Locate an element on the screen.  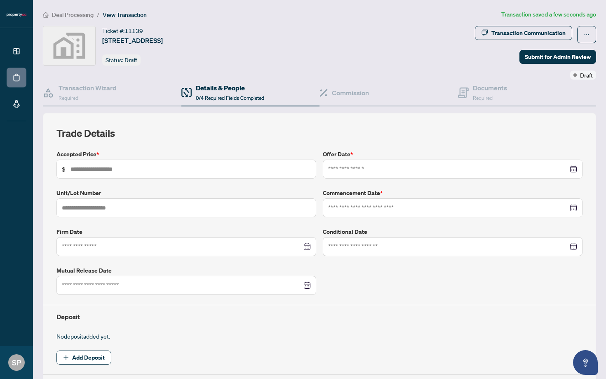
h2: Trade Details is located at coordinates (320, 133).